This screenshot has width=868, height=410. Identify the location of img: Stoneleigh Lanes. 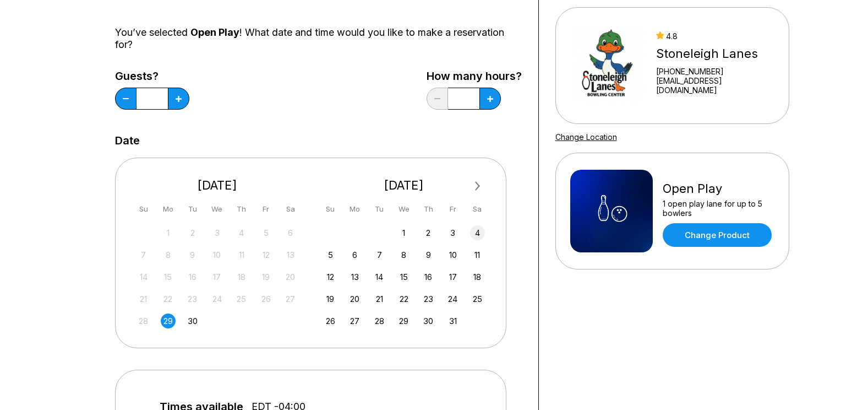
(608, 65).